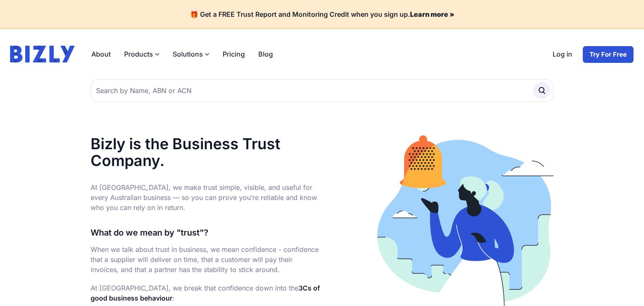 The height and width of the screenshot is (306, 644). Describe the element at coordinates (234, 54) in the screenshot. I see `a: Pricing` at that location.